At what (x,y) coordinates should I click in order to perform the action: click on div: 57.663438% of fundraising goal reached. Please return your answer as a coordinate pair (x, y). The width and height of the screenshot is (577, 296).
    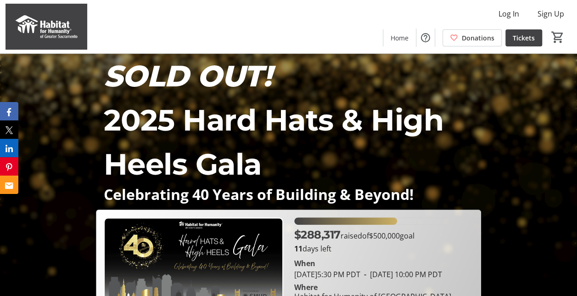
    Looking at the image, I should click on (384, 221).